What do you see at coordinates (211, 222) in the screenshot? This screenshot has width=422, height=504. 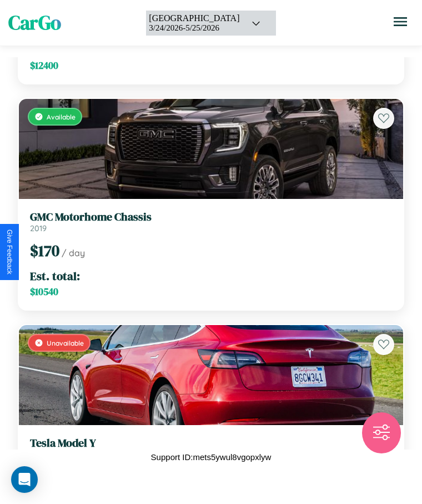 I see `a: GMC Motorhome Chassis2019` at bounding box center [211, 222].